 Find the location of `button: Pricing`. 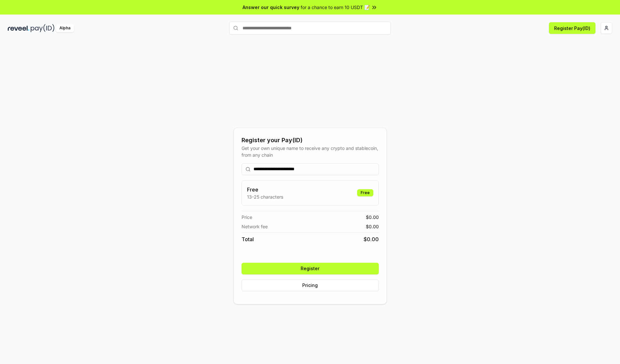

button: Pricing is located at coordinates (310, 286).